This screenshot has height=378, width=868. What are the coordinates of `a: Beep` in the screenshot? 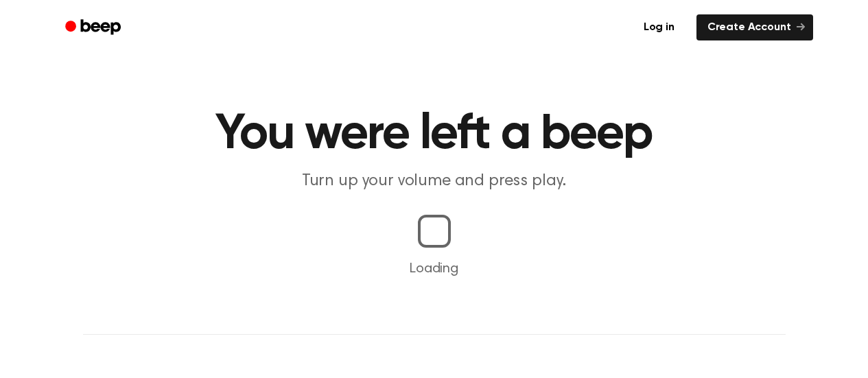 It's located at (94, 28).